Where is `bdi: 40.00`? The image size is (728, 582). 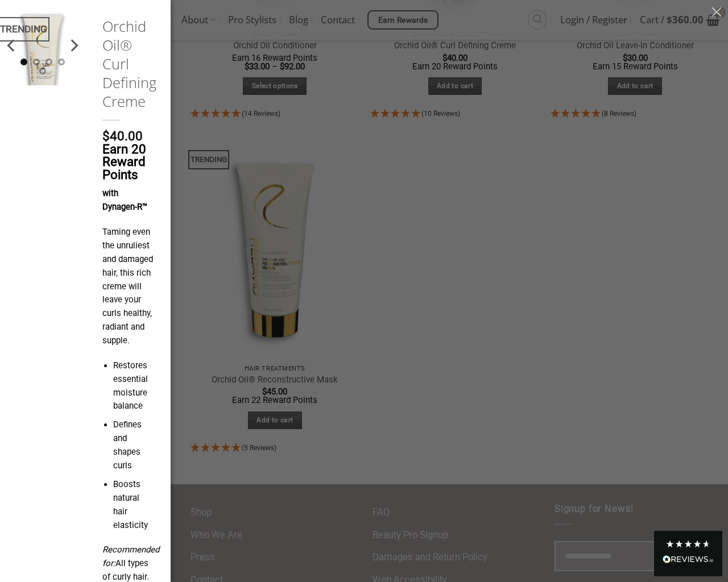 bdi: 40.00 is located at coordinates (123, 136).